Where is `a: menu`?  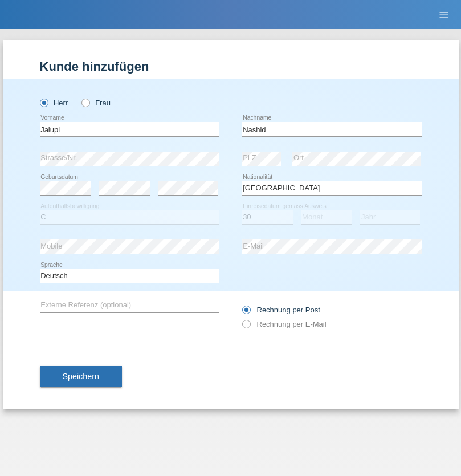 a: menu is located at coordinates (444, 14).